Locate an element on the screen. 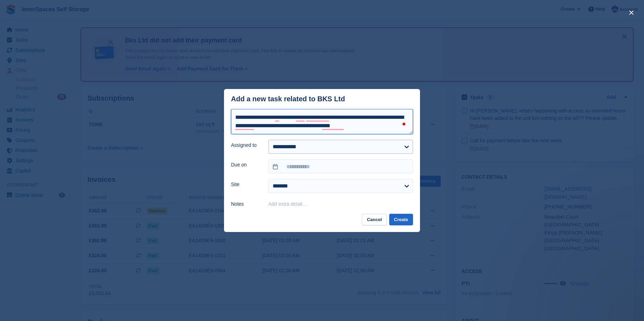 Image resolution: width=644 pixels, height=321 pixels. button: Cancel is located at coordinates (374, 219).